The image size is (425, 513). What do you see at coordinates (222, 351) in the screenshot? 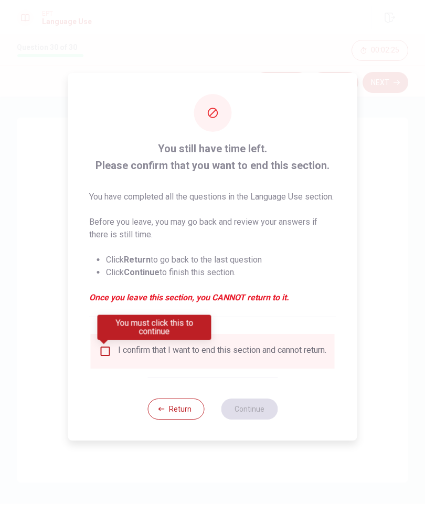
I see `div: I confirm that I want to end this section and cannot return.` at bounding box center [222, 351].